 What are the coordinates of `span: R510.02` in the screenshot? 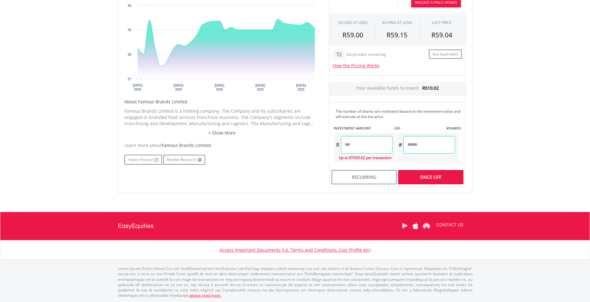 It's located at (430, 88).